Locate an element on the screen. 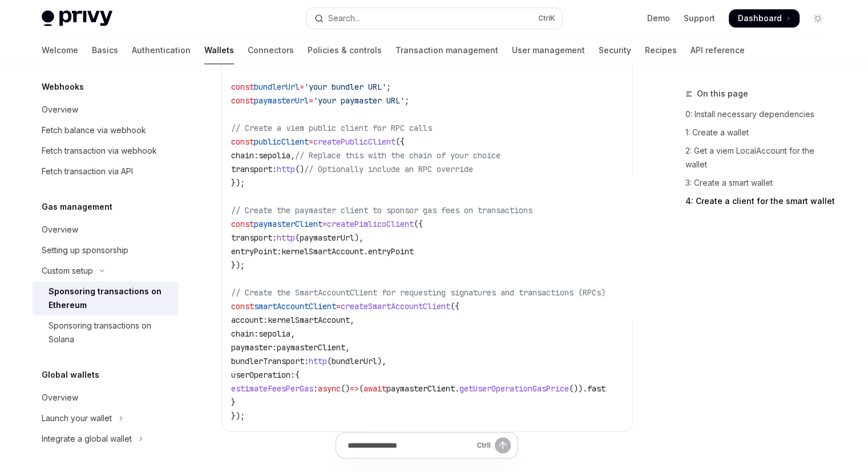 The width and height of the screenshot is (868, 472). span: await is located at coordinates (375, 388).